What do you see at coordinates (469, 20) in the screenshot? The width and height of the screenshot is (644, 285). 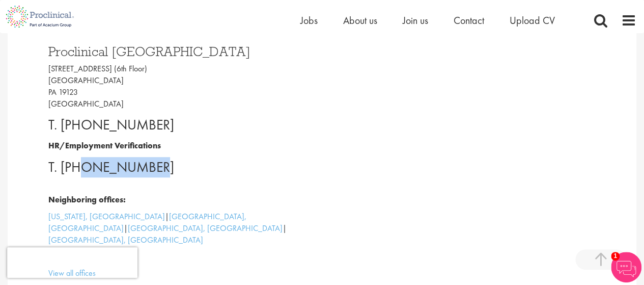 I see `span: Contact` at bounding box center [469, 20].